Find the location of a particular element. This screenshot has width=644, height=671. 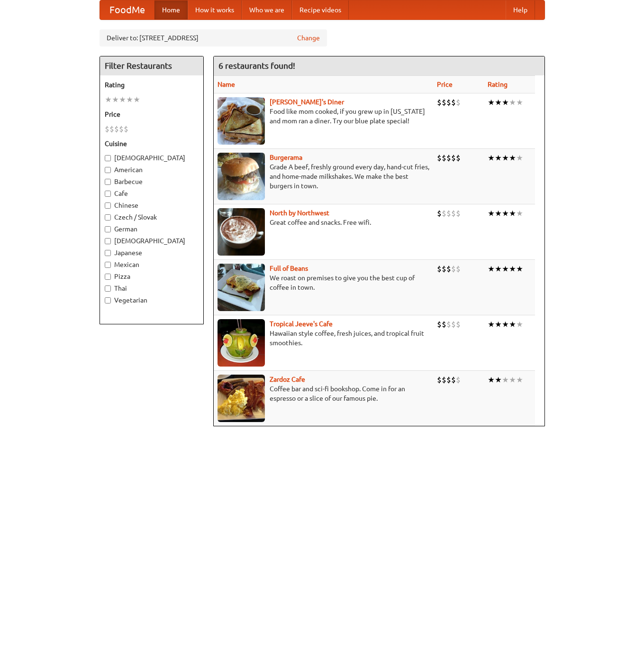

input: Japanese is located at coordinates (107, 253).